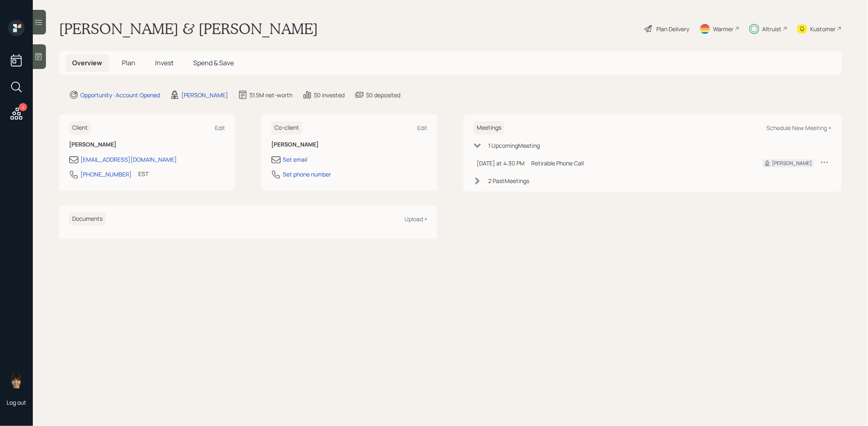 This screenshot has height=426, width=868. What do you see at coordinates (508, 180) in the screenshot?
I see `div: 2 Past Meeting s` at bounding box center [508, 180].